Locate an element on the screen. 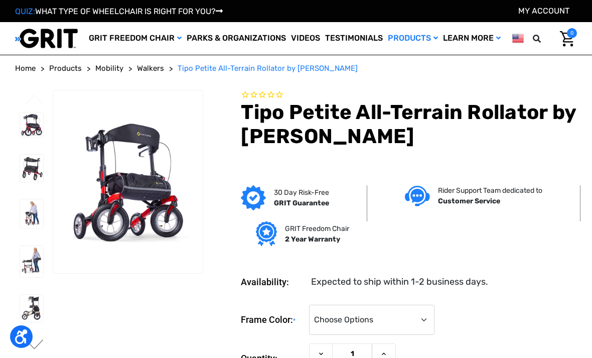  span: Walkers is located at coordinates (151, 68).